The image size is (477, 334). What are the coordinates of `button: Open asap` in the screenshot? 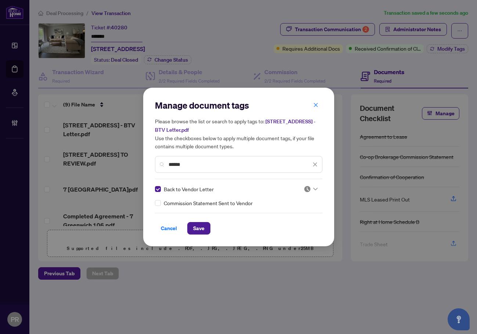 It's located at (458, 319).